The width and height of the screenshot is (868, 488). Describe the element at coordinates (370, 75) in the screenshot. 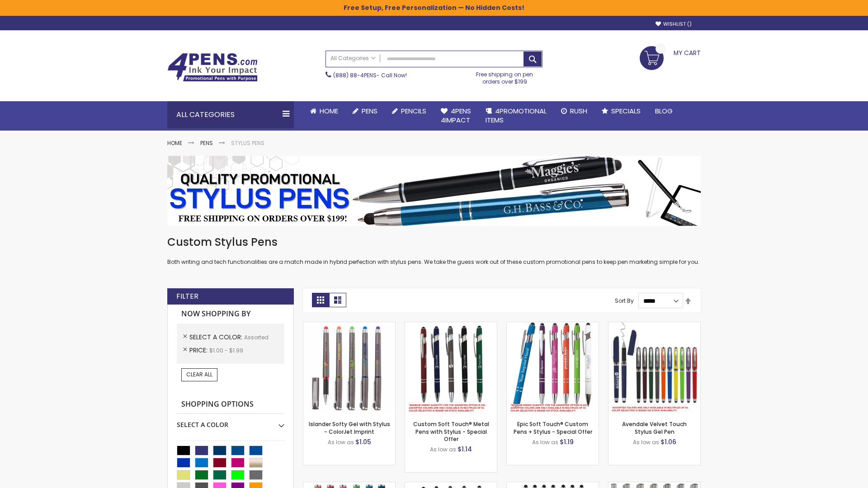

I see `span: - Call Now!` at that location.